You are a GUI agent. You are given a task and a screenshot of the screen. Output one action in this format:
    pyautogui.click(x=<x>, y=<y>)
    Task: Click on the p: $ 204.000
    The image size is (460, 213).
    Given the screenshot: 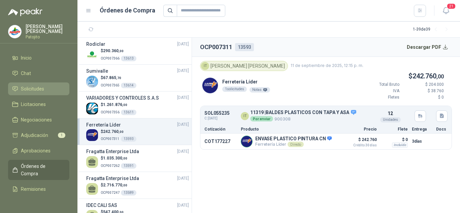 What is the action you would take?
    pyautogui.click(x=423, y=84)
    